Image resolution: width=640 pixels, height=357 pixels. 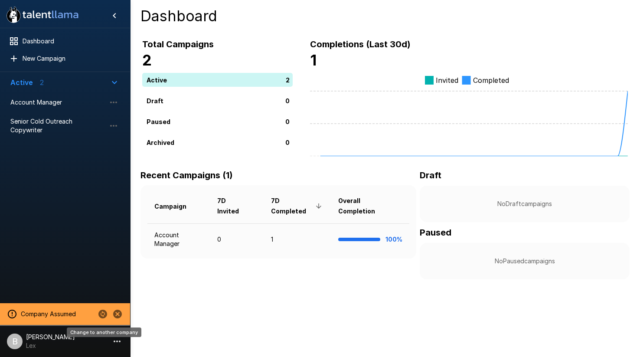 I want to click on span: Overall Completion, so click(x=371, y=206).